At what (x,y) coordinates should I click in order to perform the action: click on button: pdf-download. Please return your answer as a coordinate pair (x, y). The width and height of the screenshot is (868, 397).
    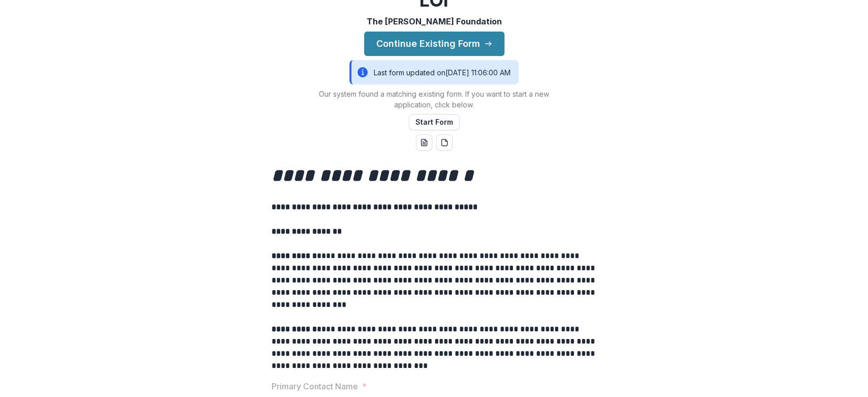
    Looking at the image, I should click on (444, 143).